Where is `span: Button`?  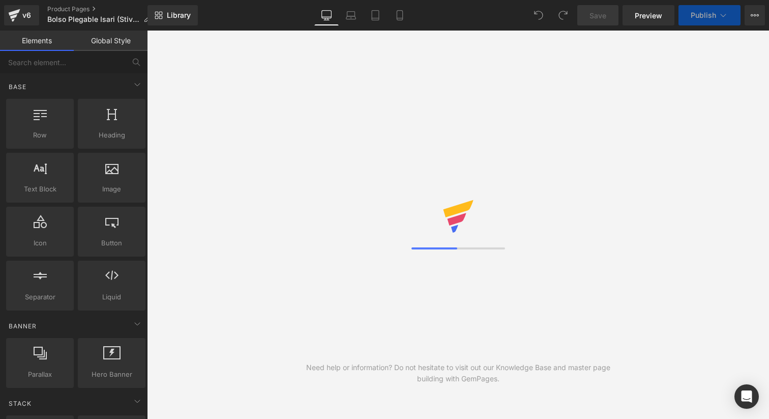 span: Button is located at coordinates (111, 243).